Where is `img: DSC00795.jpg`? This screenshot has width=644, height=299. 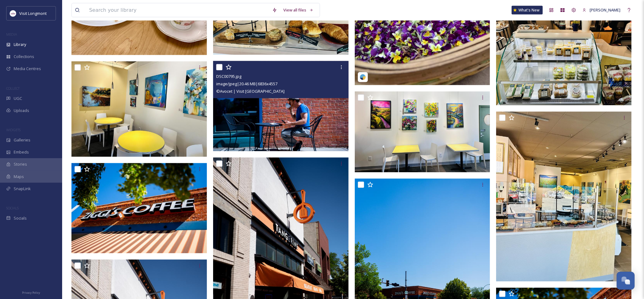
img: DSC00795.jpg is located at coordinates (280, 106).